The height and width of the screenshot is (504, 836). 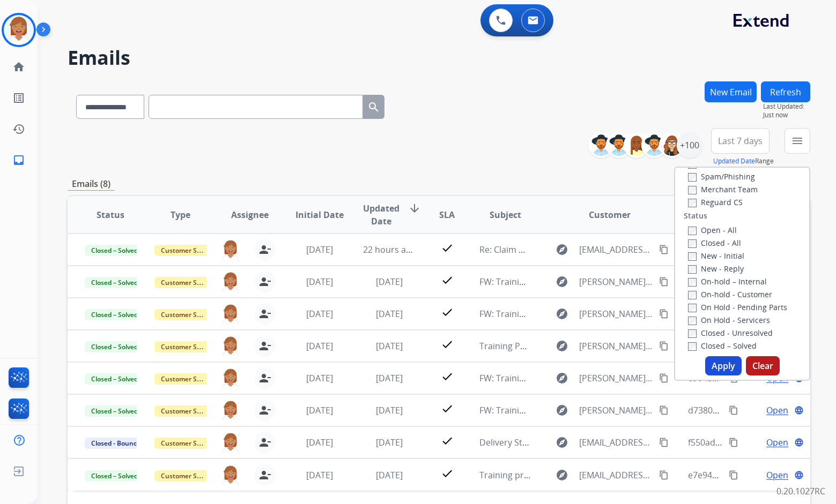 I want to click on label: On-hold – Internal, so click(x=727, y=281).